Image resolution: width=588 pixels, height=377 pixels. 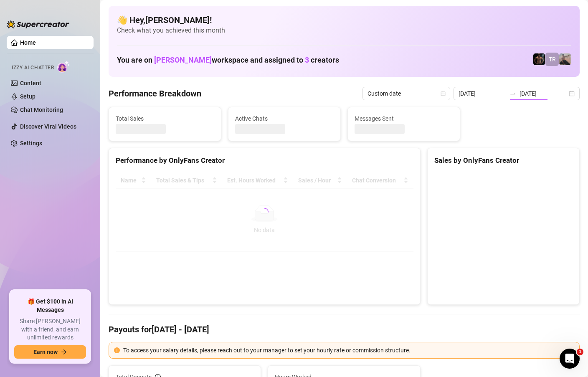 What do you see at coordinates (27, 97) in the screenshot?
I see `a: Setup` at bounding box center [27, 97].